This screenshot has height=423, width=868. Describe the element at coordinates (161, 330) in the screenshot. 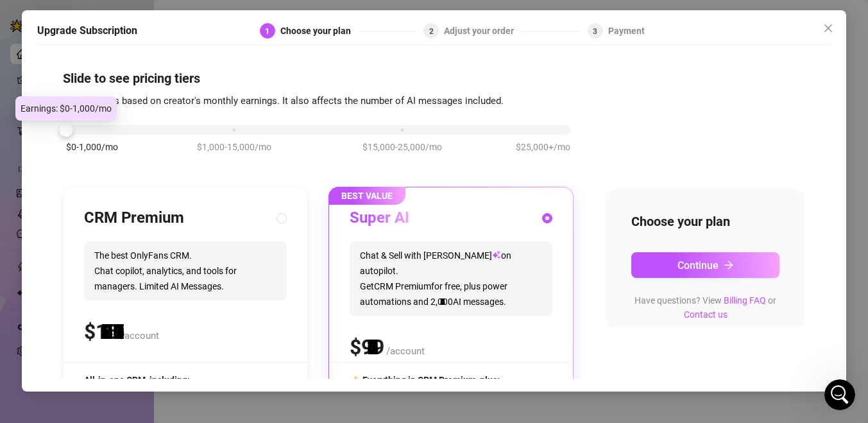

I see `button: Help` at that location.